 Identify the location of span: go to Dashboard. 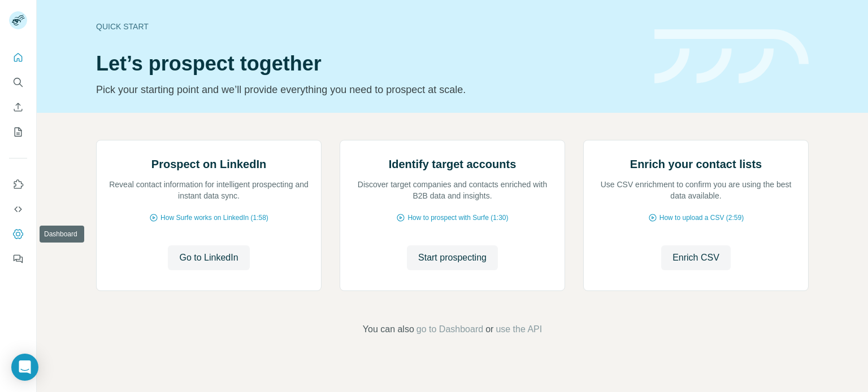
(449, 329).